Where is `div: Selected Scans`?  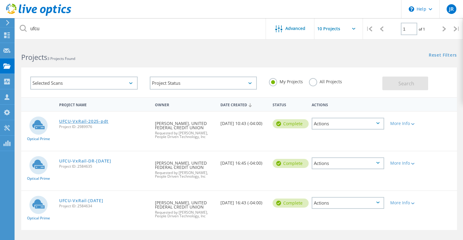 div: Selected Scans is located at coordinates (84, 83).